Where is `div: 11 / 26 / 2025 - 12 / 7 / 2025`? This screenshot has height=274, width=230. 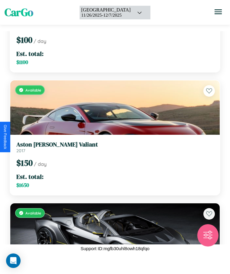
div: 11 / 26 / 2025 - 12 / 7 / 2025 is located at coordinates (105, 15).